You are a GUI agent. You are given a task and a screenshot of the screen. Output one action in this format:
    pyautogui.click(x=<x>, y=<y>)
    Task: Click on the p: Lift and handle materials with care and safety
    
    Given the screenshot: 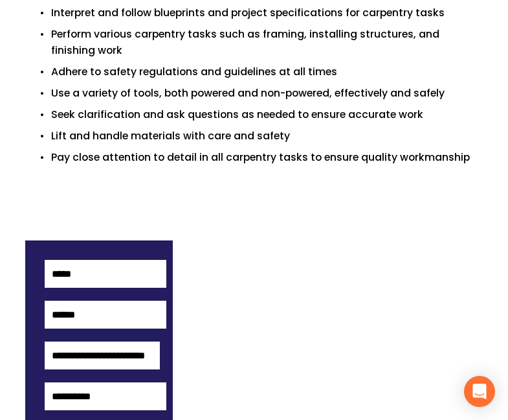 What is the action you would take?
    pyautogui.click(x=266, y=135)
    